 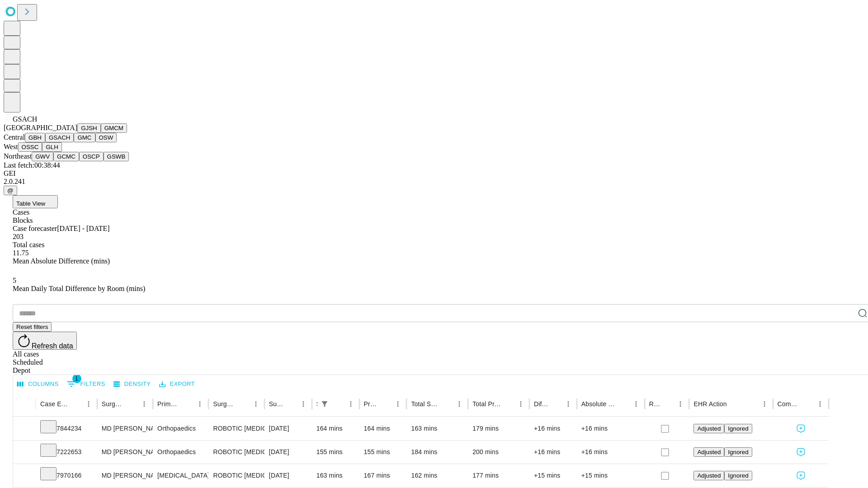 What do you see at coordinates (79, 288) in the screenshot?
I see `span: Mean Daily Total Difference by Room (mins)` at bounding box center [79, 288].